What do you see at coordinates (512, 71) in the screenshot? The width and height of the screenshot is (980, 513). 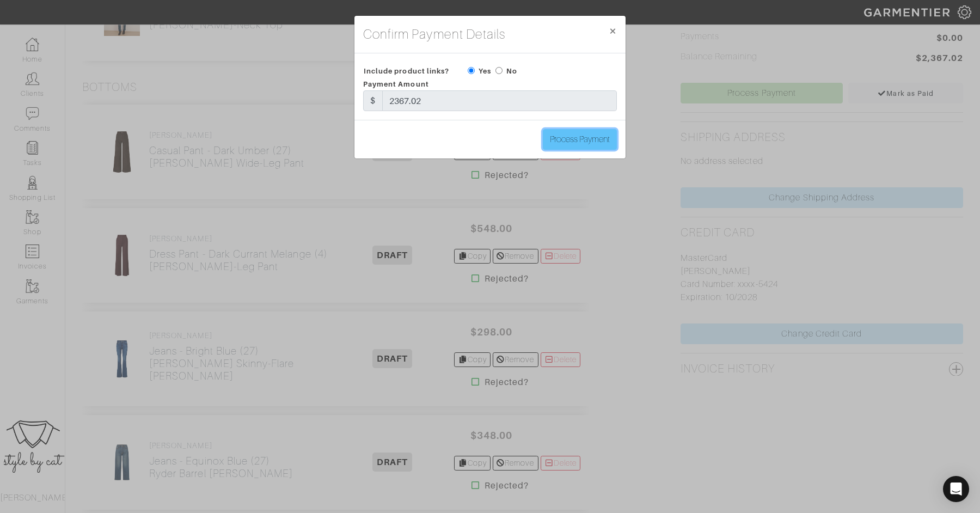 I see `label: No` at bounding box center [512, 71].